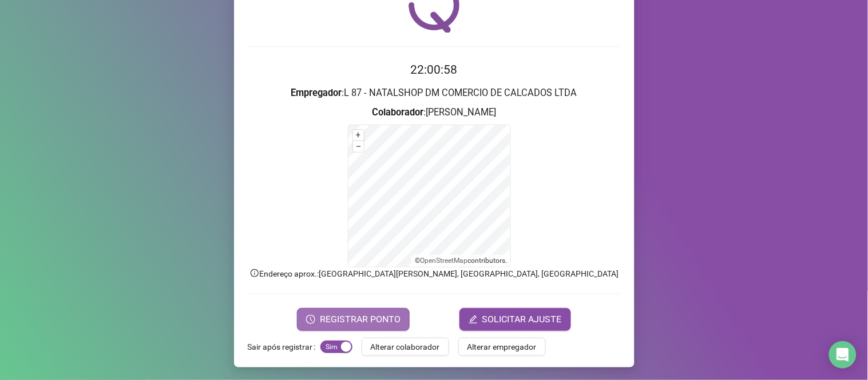  I want to click on button: Alterar colaborador, so click(405, 347).